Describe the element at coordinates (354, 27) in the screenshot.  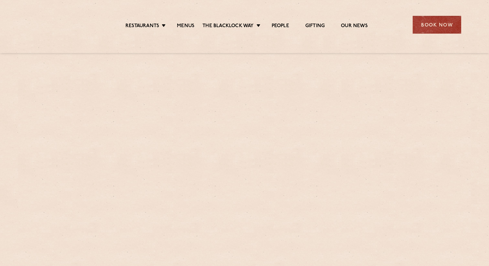
I see `a: Our News` at that location.